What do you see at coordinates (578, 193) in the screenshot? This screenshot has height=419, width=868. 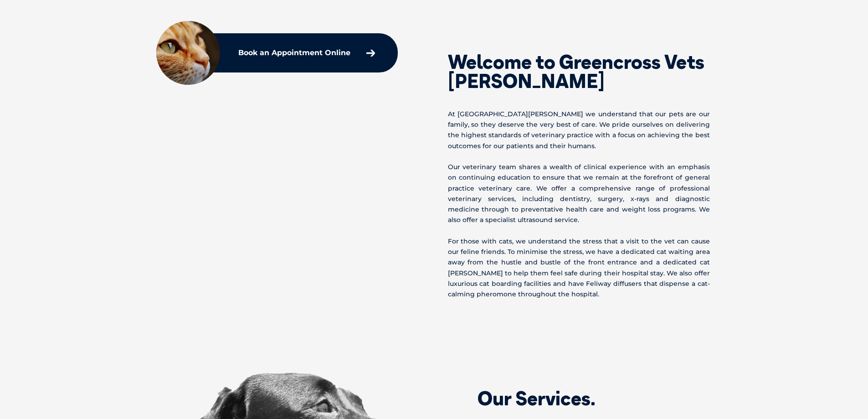 I see `p: Our veterinary team shares a wealth of clinical experience with an emphasis on continuing educati...` at bounding box center [578, 193].